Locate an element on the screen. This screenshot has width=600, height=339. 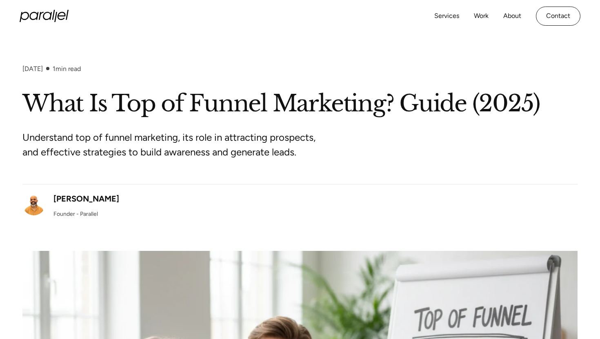
a: About is located at coordinates (512, 16).